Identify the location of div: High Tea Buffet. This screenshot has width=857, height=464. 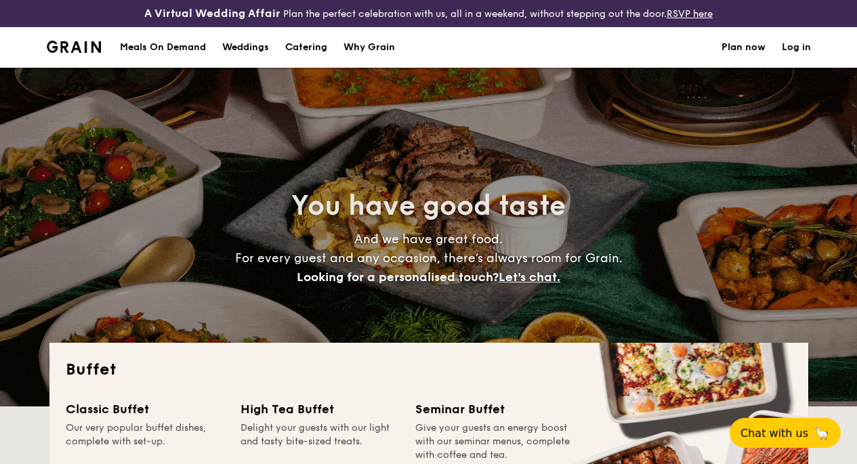
(320, 409).